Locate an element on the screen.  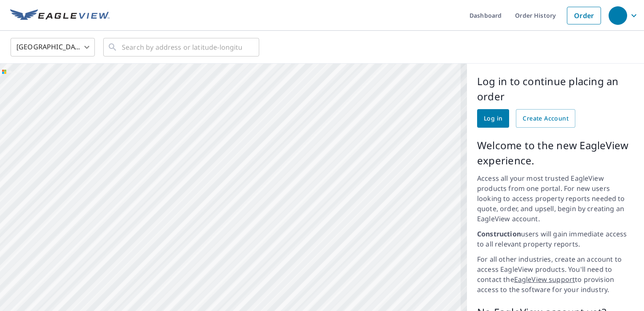
p: Welcome to the new EagleView experience. is located at coordinates (555, 153).